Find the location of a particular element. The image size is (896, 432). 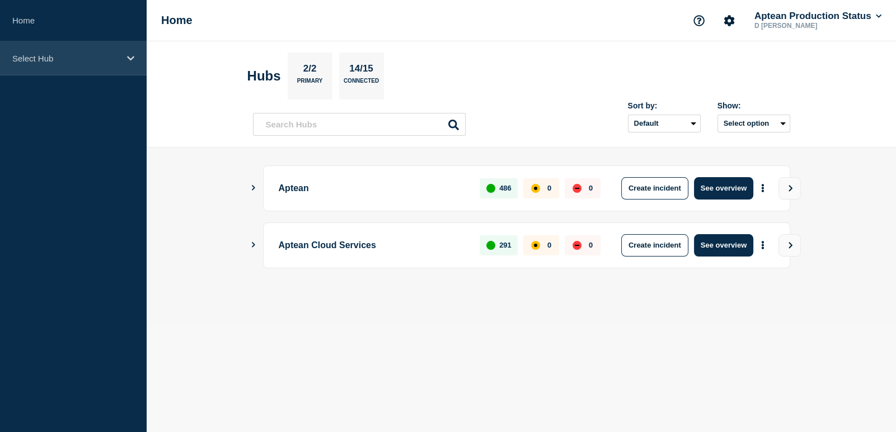

div: Sort by: is located at coordinates (664, 106).